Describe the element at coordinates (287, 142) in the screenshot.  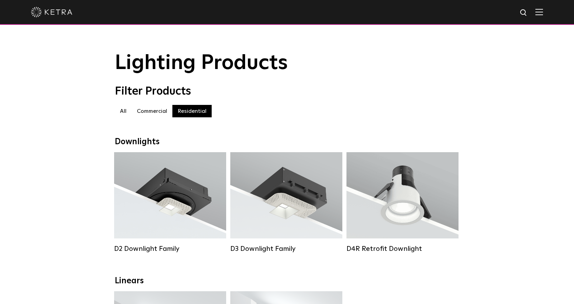
I see `div: Downlights` at that location.